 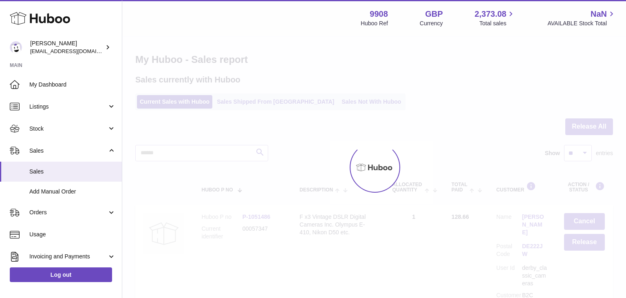 What do you see at coordinates (68, 212) in the screenshot?
I see `span: Orders` at bounding box center [68, 212].